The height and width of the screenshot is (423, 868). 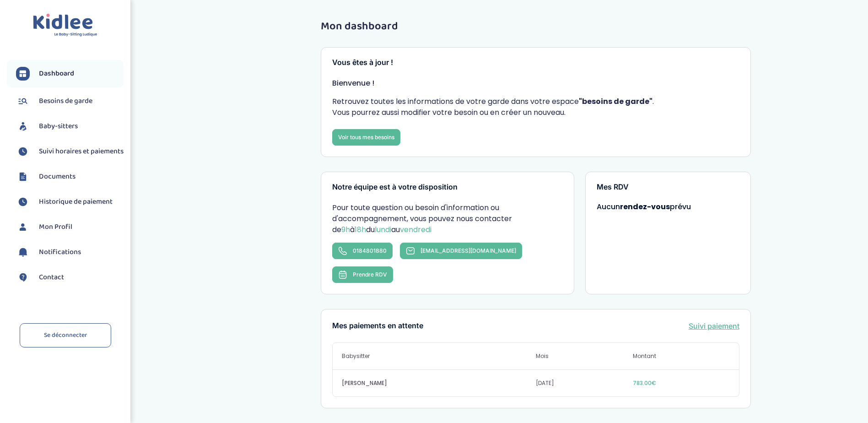 I want to click on span: Mon Profil, so click(x=55, y=227).